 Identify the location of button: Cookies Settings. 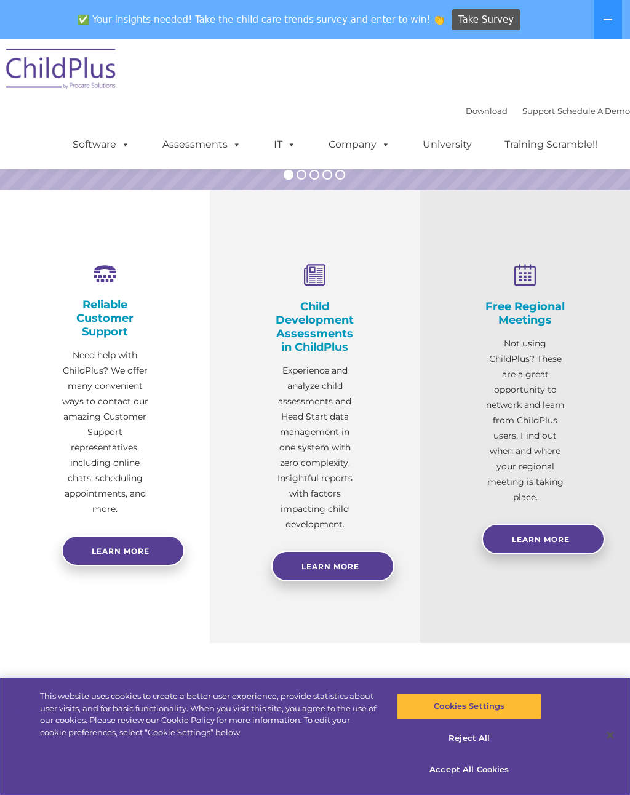
(470, 707).